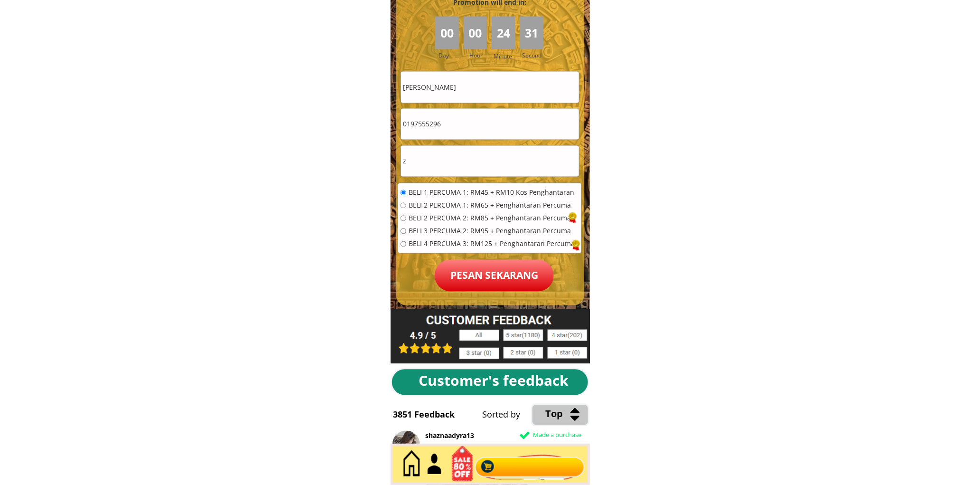  Describe the element at coordinates (492, 219) in the screenshot. I see `span: BELI 2 PERCUMA 2: RM85 + Penghantaran Percuma` at that location.